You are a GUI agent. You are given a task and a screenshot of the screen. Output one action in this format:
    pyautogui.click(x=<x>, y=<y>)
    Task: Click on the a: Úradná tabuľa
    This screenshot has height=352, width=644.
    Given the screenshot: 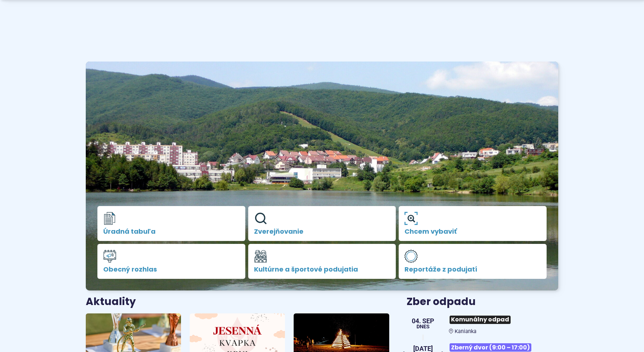 What is the action you would take?
    pyautogui.click(x=172, y=223)
    